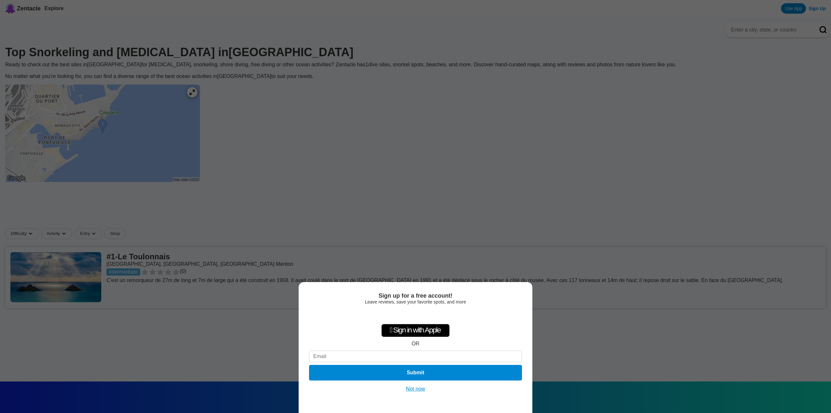 The height and width of the screenshot is (413, 831). I want to click on button: Submit, so click(415, 372).